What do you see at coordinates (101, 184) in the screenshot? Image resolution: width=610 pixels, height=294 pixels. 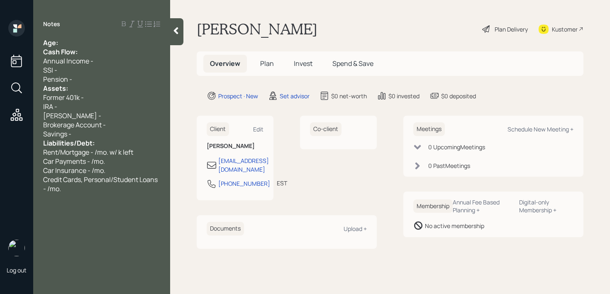 I see `span: Credit Cards, Personal/Student Loans - /mo.` at bounding box center [101, 184].